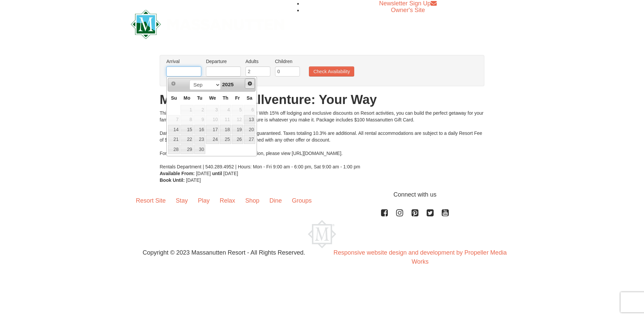 The image size is (644, 317). What do you see at coordinates (200, 149) in the screenshot?
I see `a: 30` at bounding box center [200, 149].